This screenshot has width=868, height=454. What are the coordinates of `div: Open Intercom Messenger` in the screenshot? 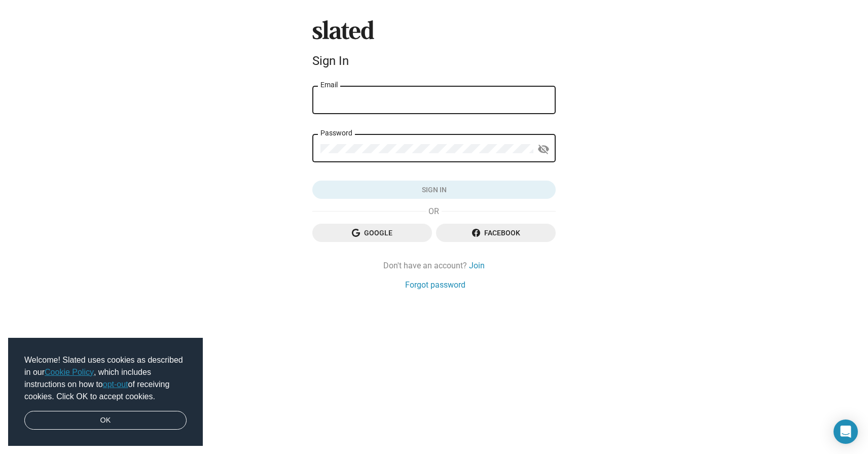 It's located at (845, 431).